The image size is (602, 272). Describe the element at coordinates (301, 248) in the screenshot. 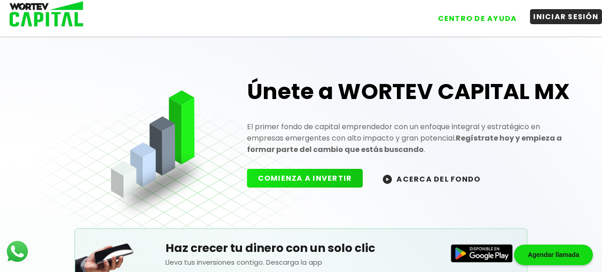

I see `h5: Haz crecer tu dinero con un solo clic` at that location.